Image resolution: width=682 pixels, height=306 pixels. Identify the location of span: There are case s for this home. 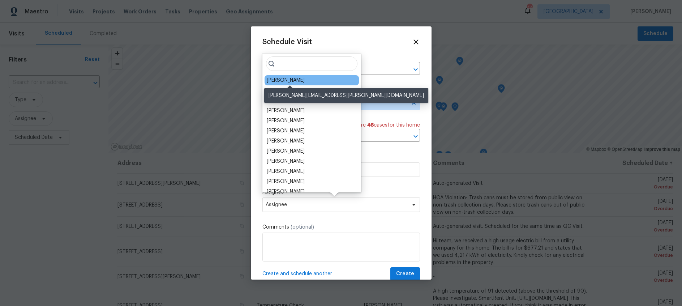
(382, 125).